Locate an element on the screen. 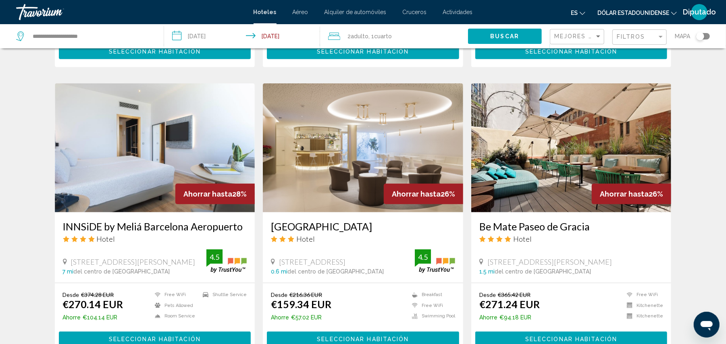 The height and width of the screenshot is (344, 726). font: es is located at coordinates (574, 13).